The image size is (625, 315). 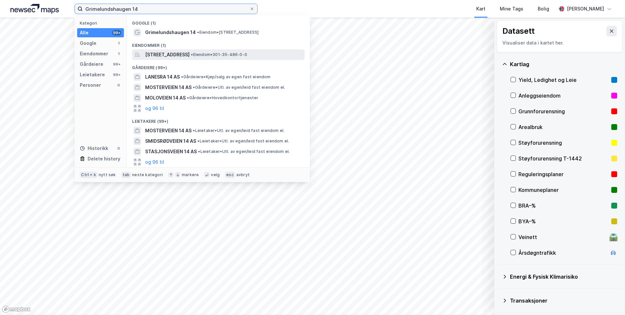 What do you see at coordinates (94, 54) in the screenshot?
I see `div: Eiendommer` at bounding box center [94, 54].